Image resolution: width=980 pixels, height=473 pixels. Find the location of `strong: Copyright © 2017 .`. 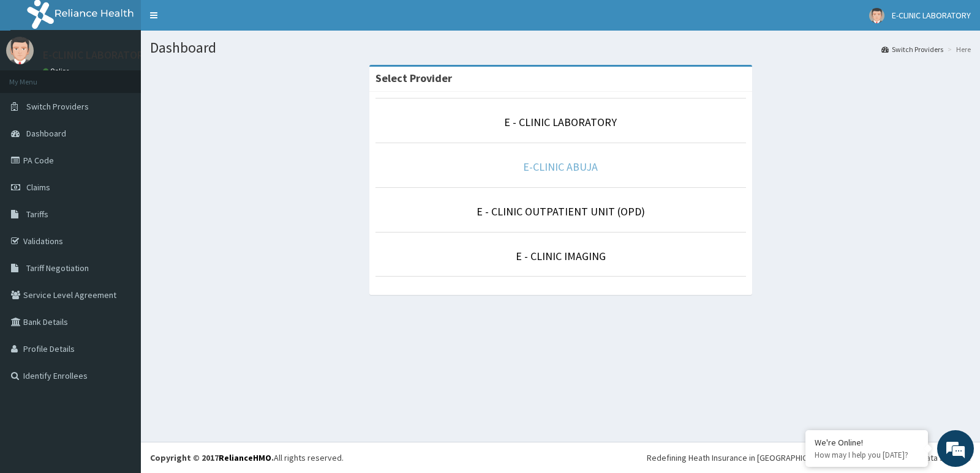

strong: Copyright © 2017 . is located at coordinates (212, 458).